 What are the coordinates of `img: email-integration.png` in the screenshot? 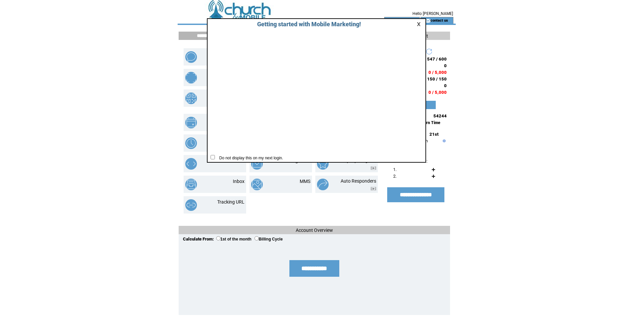 It's located at (257, 164).